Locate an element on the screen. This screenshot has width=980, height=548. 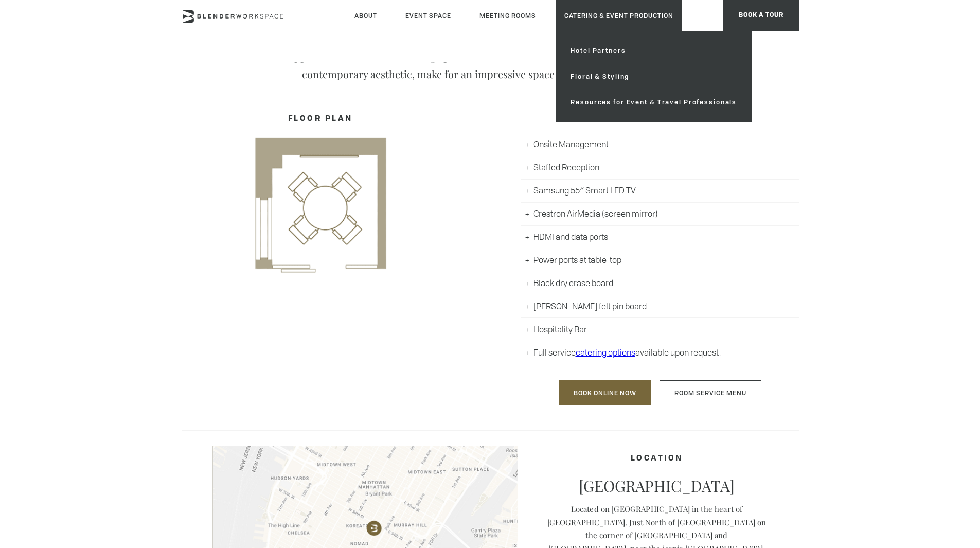
a: Book Online Now is located at coordinates (605, 393).